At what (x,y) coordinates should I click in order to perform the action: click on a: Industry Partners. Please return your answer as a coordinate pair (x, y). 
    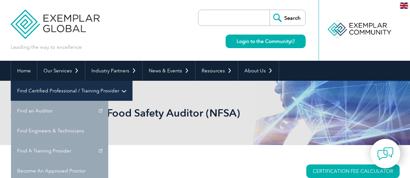
    Looking at the image, I should click on (114, 71).